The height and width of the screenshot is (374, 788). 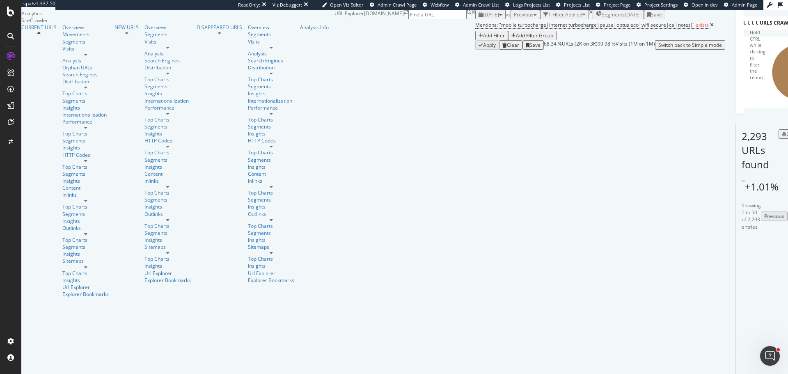 I want to click on div: HTTP Codes, so click(x=167, y=140).